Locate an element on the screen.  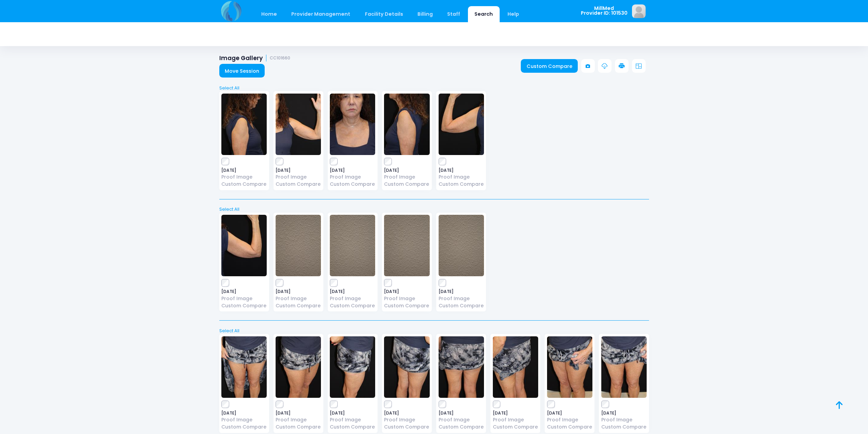
a: Facility Details is located at coordinates (384, 14).